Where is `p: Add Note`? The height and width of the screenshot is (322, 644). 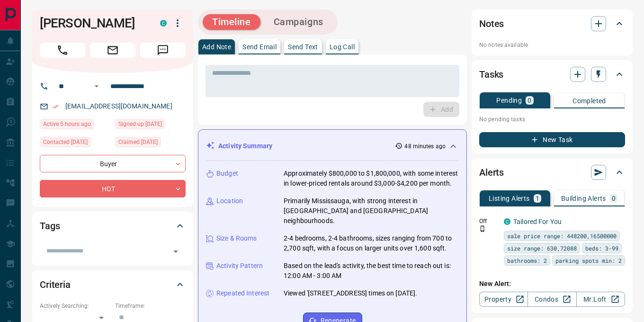
p: Add Note is located at coordinates (216, 47).